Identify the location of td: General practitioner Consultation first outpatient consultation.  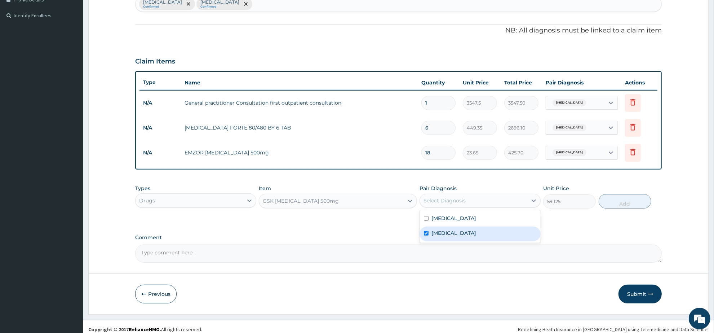
(299, 103).